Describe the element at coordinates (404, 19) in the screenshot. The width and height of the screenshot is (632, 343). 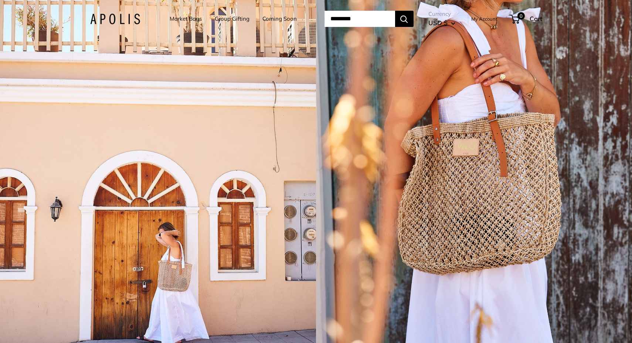
I see `button: Search` at that location.